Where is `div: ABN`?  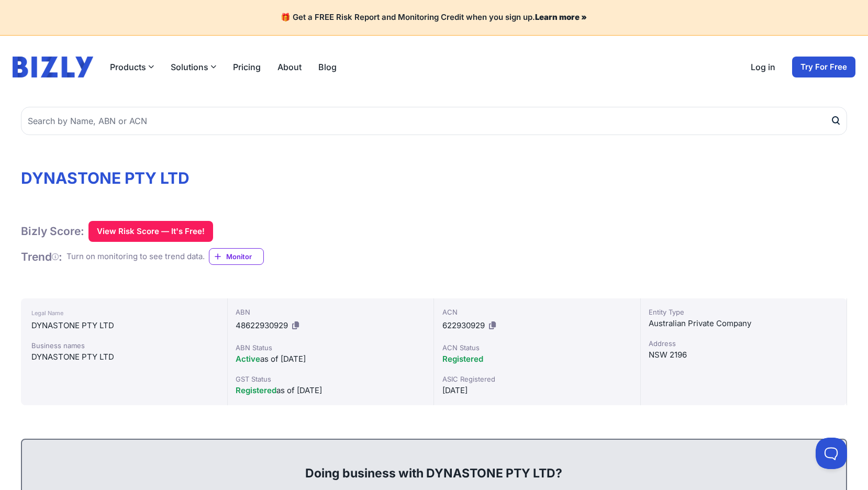
div: ABN is located at coordinates (331, 312).